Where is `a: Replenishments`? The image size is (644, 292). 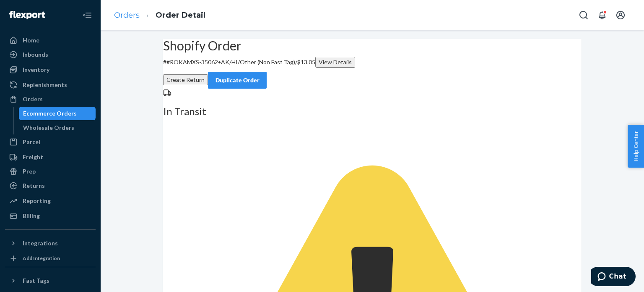 a: Replenishments is located at coordinates (50, 85).